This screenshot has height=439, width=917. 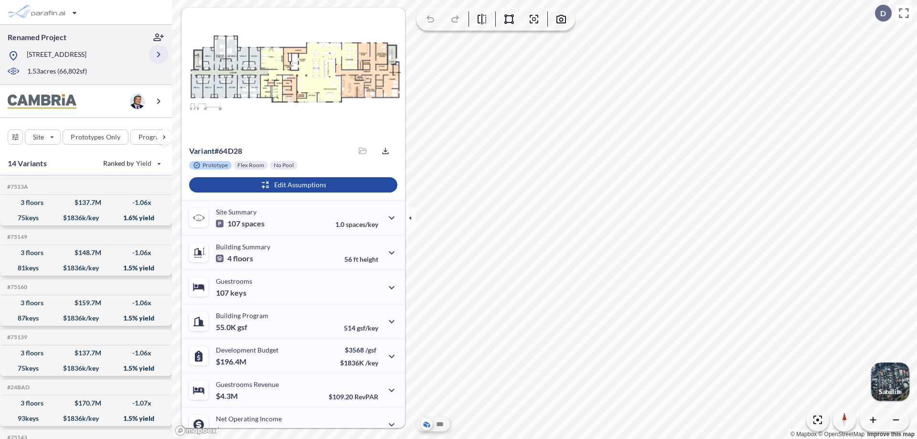 What do you see at coordinates (215, 165) in the screenshot?
I see `p: Prototype` at bounding box center [215, 165].